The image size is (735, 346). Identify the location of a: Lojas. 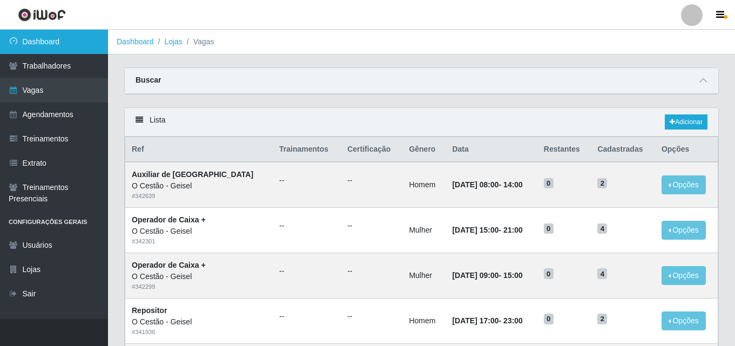
(173, 42).